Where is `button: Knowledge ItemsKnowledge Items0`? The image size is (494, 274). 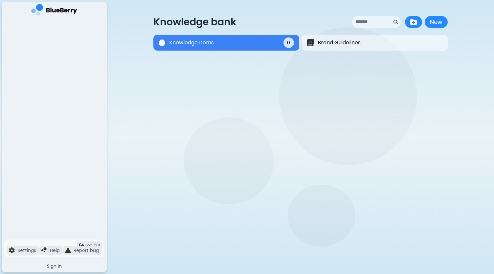 button: Knowledge ItemsKnowledge Items0 is located at coordinates (226, 43).